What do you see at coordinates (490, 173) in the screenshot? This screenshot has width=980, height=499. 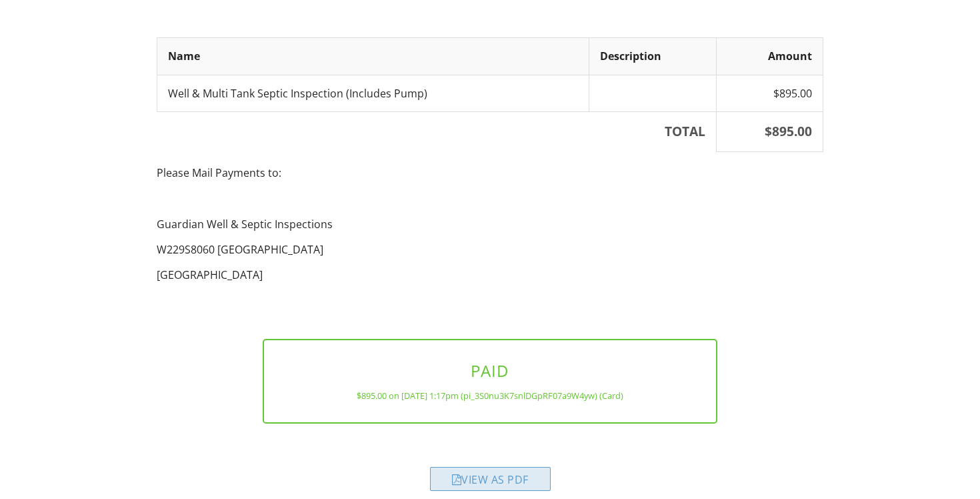 I see `p: Please Mail Payments to:` at bounding box center [490, 173].